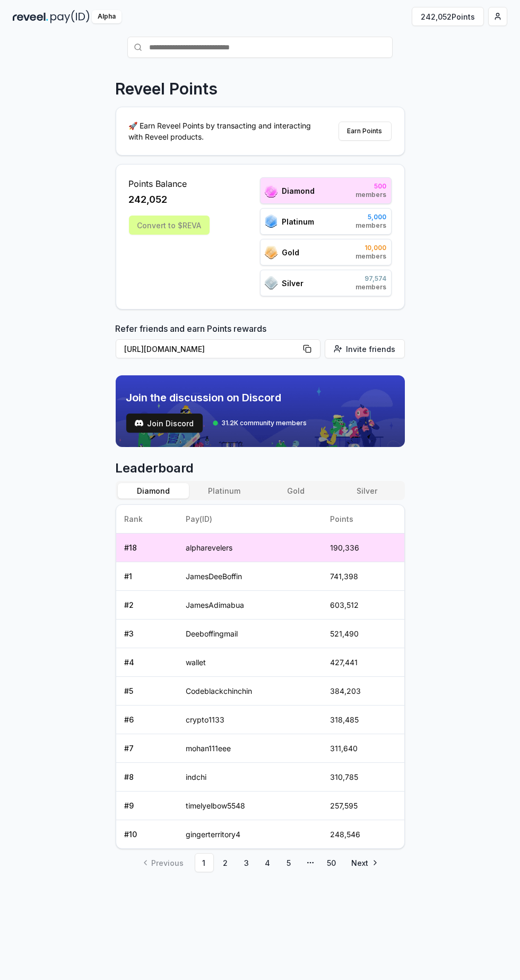  I want to click on td: 427,441, so click(363, 663).